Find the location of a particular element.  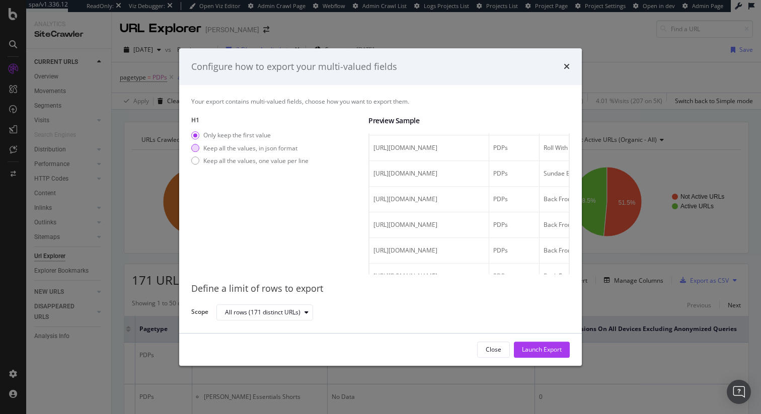

div: Close is located at coordinates (494, 350).